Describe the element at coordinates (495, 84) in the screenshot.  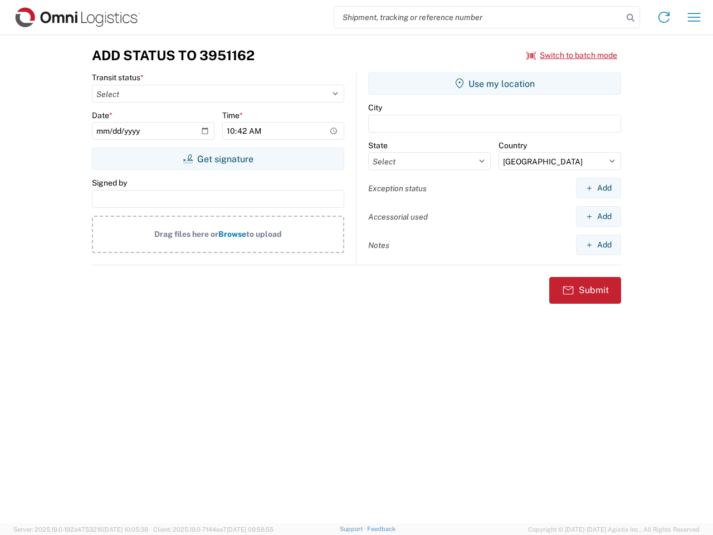
I see `button: Use my location` at that location.